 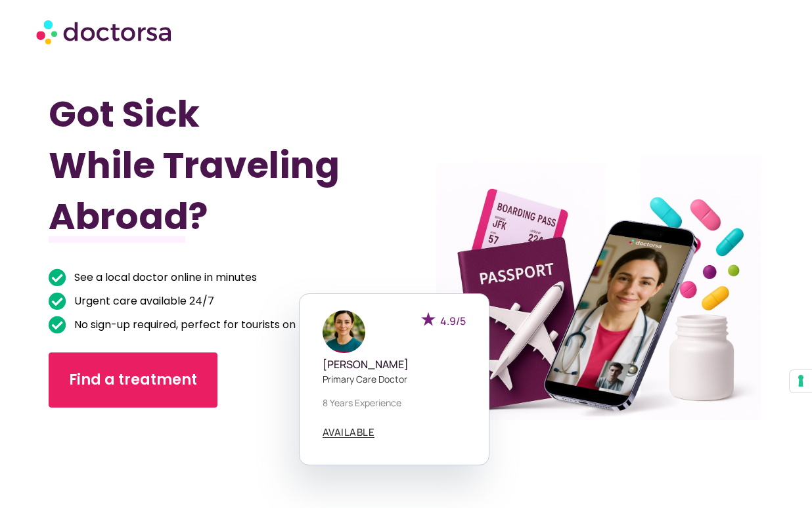 I want to click on span: 4.9/5, so click(x=452, y=321).